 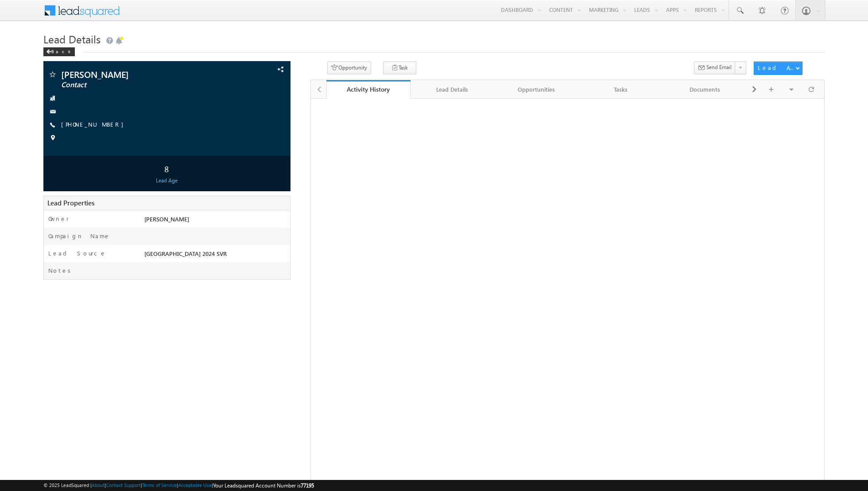 I want to click on label: Lead Source, so click(x=77, y=253).